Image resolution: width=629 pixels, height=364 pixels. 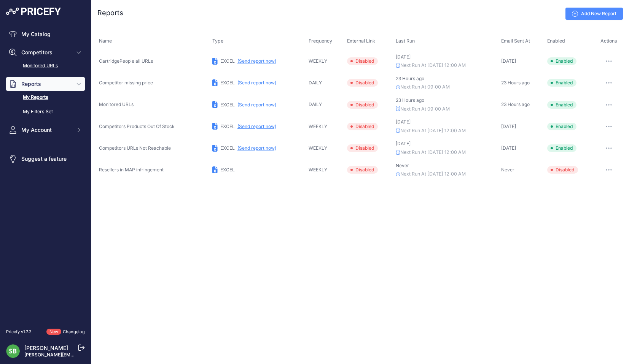 I want to click on a: Add New Report, so click(x=594, y=14).